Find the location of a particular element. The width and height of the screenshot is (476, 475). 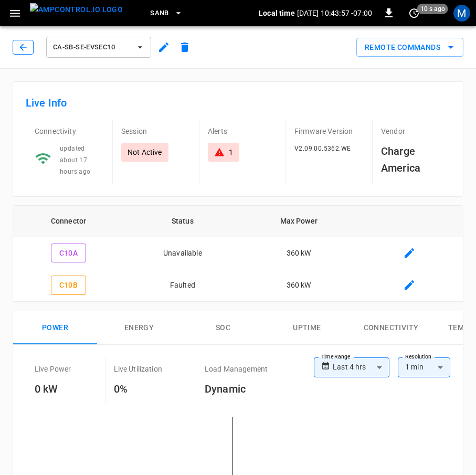

button: SanB is located at coordinates (166, 13).